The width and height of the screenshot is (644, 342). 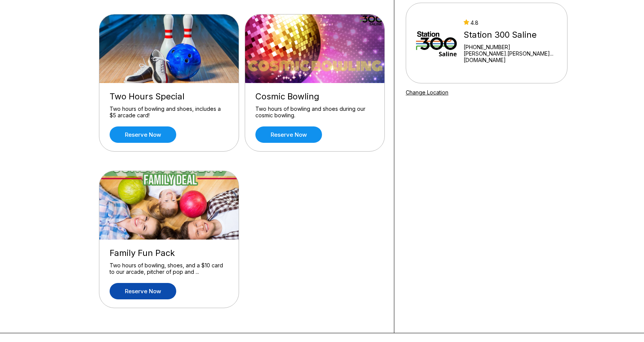 What do you see at coordinates (315, 112) in the screenshot?
I see `div: Two hours of bowling and shoes during our cosmic bowling.` at bounding box center [315, 112].